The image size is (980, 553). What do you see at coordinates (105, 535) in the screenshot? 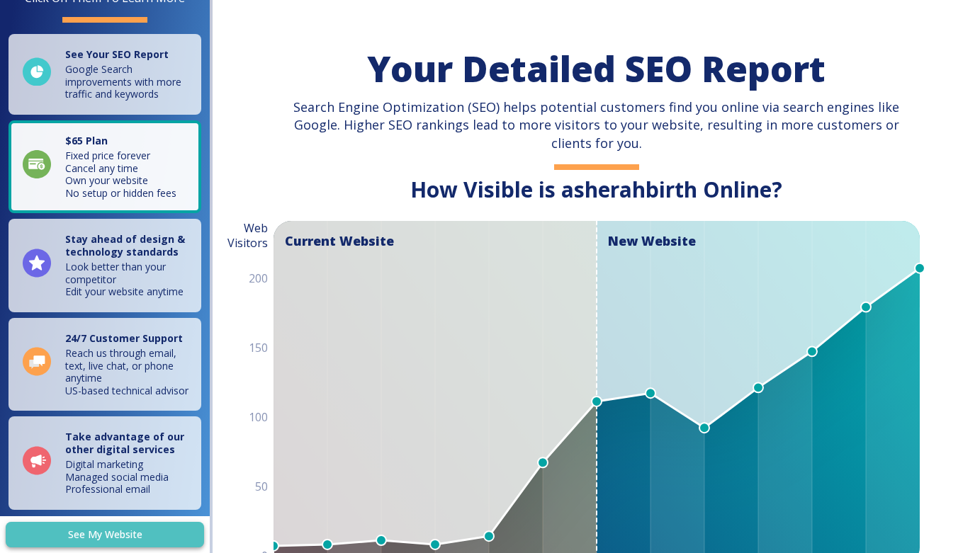
I see `a: See My Website` at bounding box center [105, 535].